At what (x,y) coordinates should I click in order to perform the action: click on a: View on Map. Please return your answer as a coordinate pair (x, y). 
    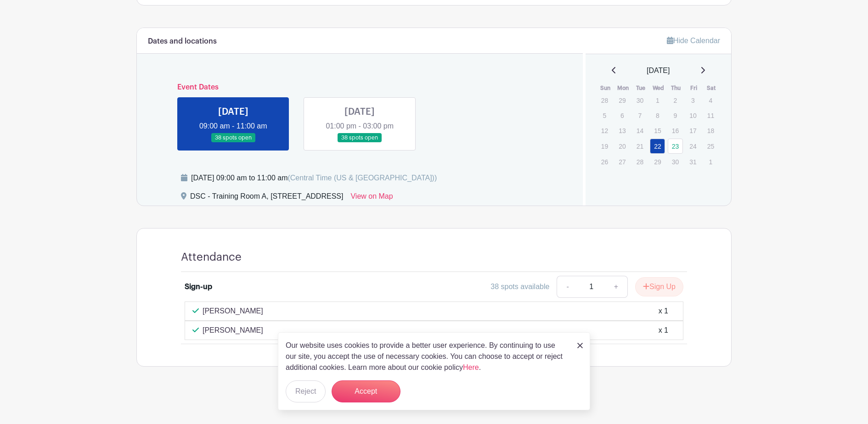
    Looking at the image, I should click on (371, 198).